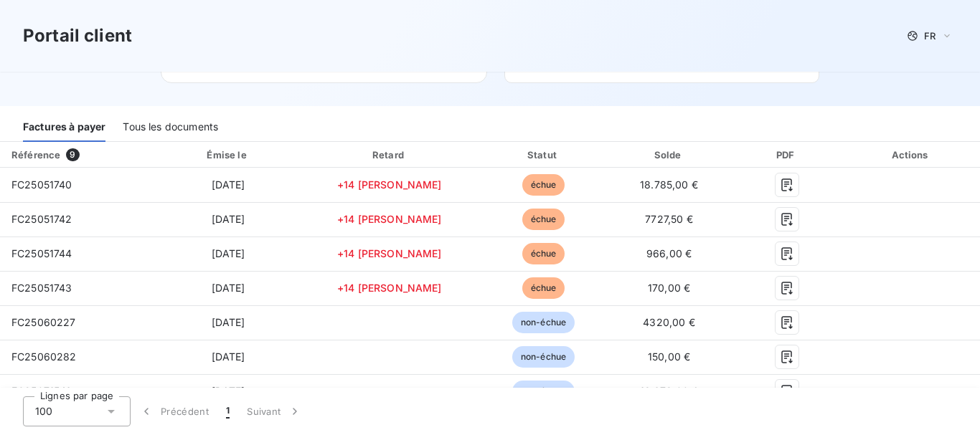  I want to click on div: Actions, so click(912, 155).